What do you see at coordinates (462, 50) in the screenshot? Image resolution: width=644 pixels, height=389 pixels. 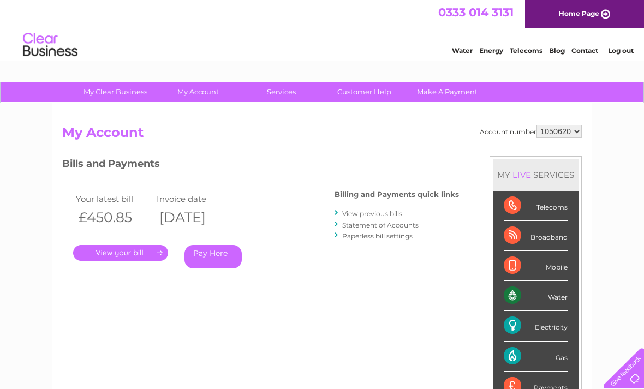 I see `a: Water` at bounding box center [462, 50].